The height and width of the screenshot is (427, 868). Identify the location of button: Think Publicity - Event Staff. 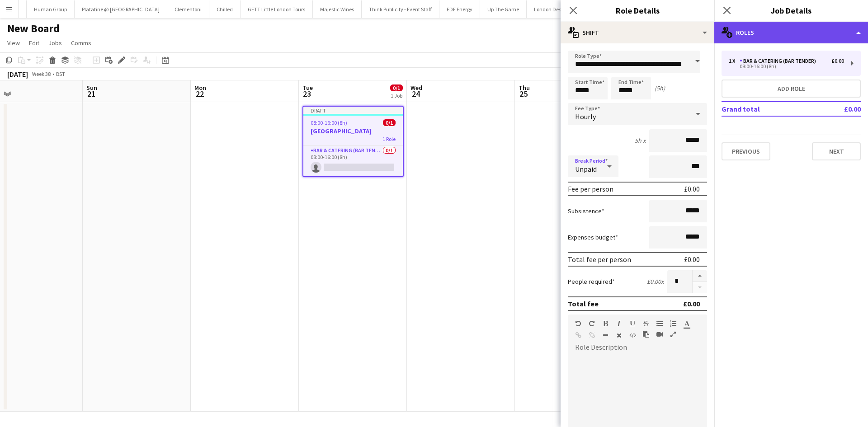
(401, 9).